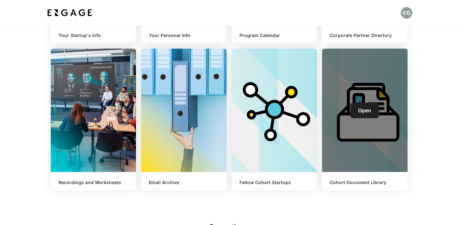  Describe the element at coordinates (365, 110) in the screenshot. I see `a: Open` at that location.